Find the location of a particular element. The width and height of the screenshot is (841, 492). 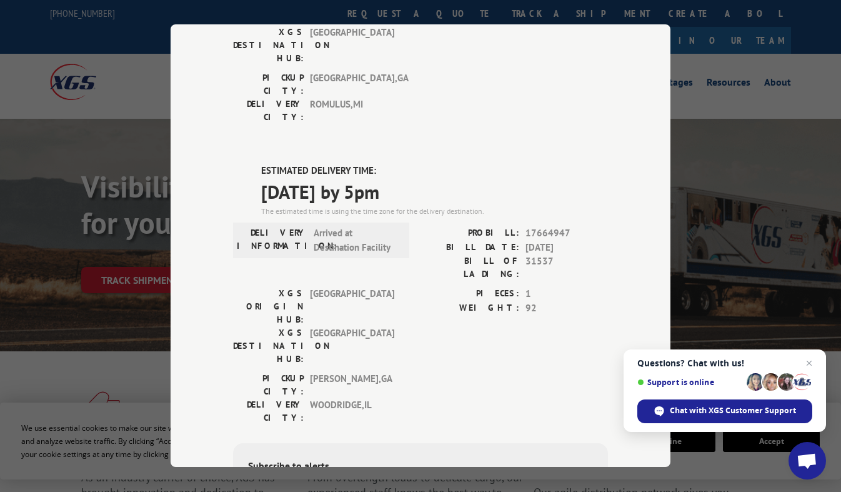

label: WEIGHT: is located at coordinates (470, 308).